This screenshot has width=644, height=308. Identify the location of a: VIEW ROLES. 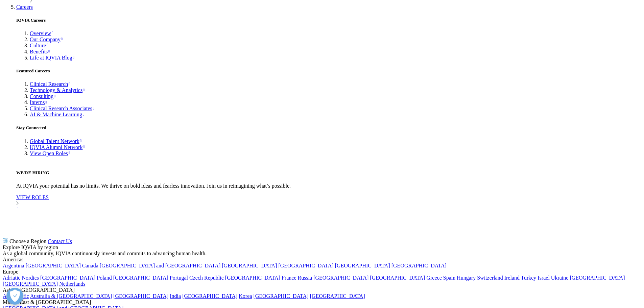
(329, 203).